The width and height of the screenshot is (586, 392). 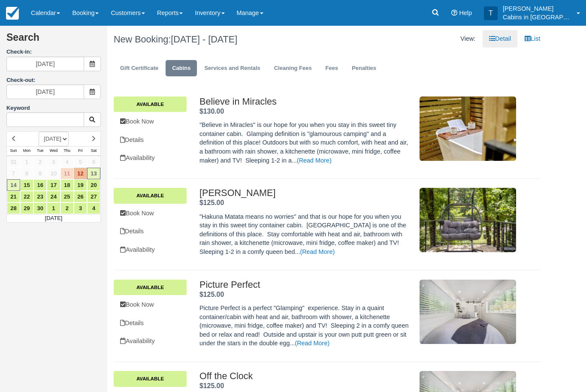 What do you see at coordinates (26, 173) in the screenshot?
I see `a: 8` at bounding box center [26, 173].